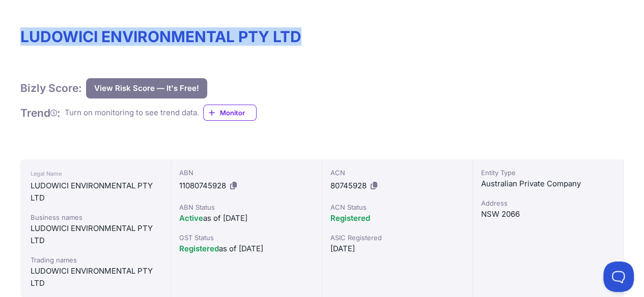  Describe the element at coordinates (397, 207) in the screenshot. I see `div: ACN Status` at that location.